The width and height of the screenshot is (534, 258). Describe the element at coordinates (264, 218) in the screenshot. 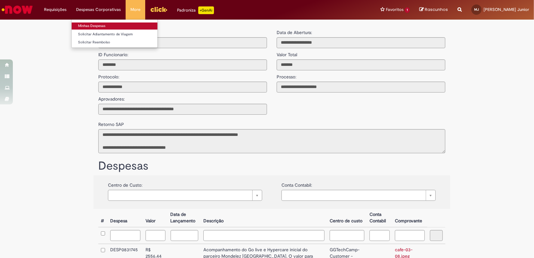

I see `th: Descrição` at that location.